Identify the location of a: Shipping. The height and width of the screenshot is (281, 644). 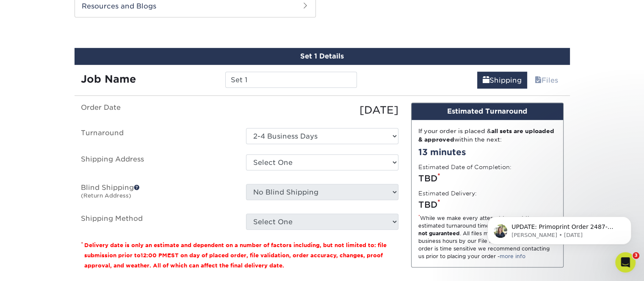
(502, 80).